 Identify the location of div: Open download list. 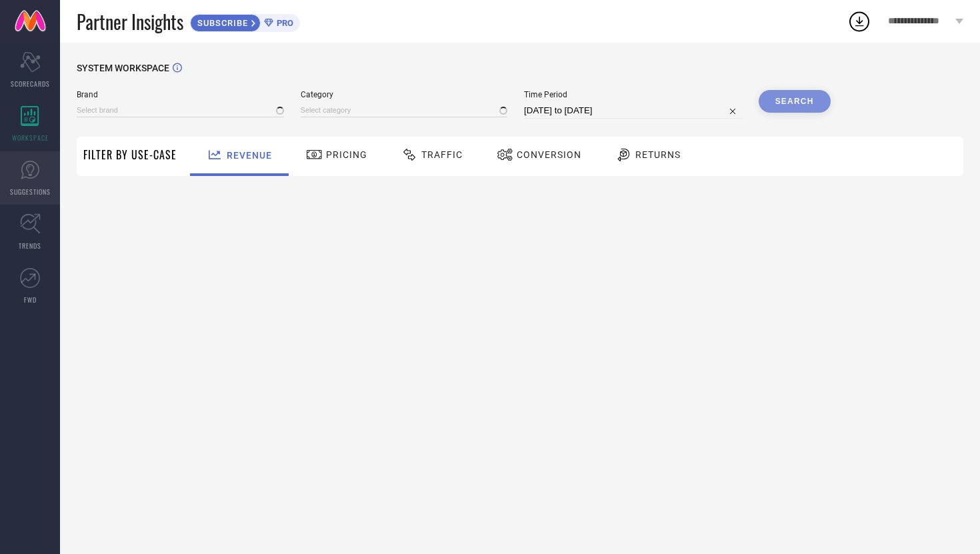
(859, 22).